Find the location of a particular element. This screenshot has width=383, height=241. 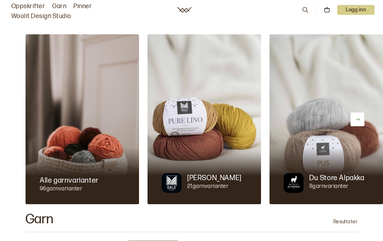

h2: Garn is located at coordinates (39, 220).